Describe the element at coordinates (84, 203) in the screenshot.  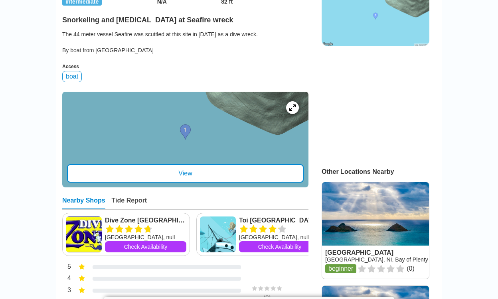
I see `div: Nearby Shops` at that location.